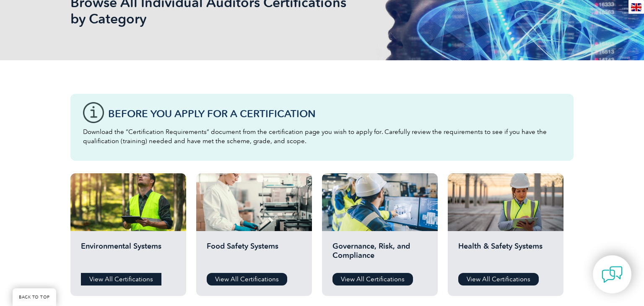  What do you see at coordinates (34, 297) in the screenshot?
I see `a: BACK TO TOP` at bounding box center [34, 297].